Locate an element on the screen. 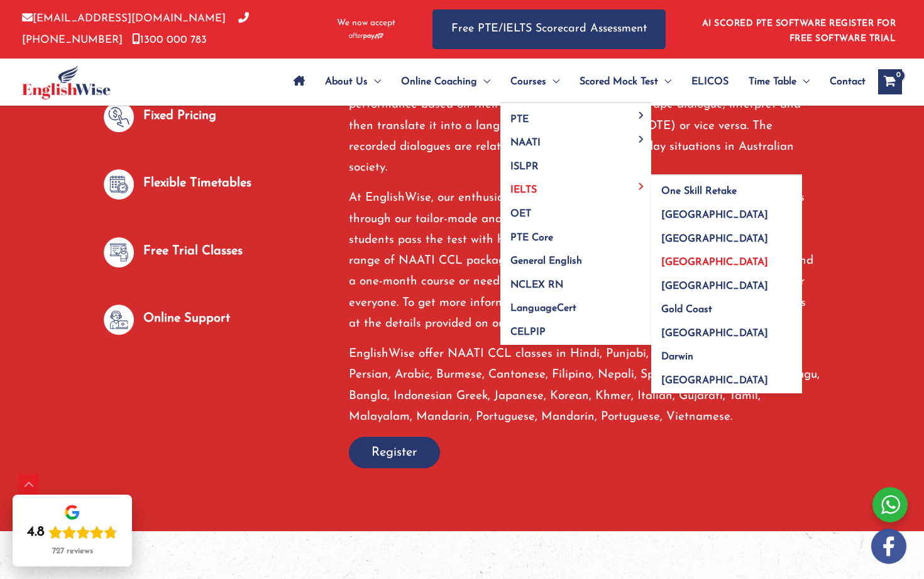 The width and height of the screenshot is (924, 579). a: NCLEX RN is located at coordinates (576, 281).